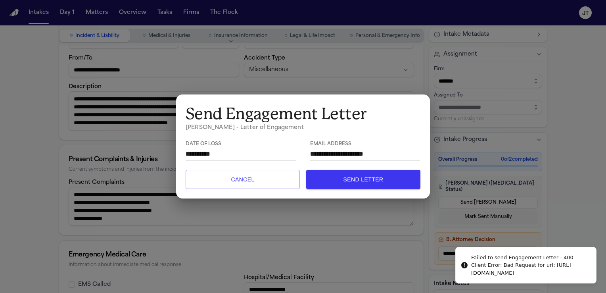  Describe the element at coordinates (365, 144) in the screenshot. I see `span: Email Address` at that location.